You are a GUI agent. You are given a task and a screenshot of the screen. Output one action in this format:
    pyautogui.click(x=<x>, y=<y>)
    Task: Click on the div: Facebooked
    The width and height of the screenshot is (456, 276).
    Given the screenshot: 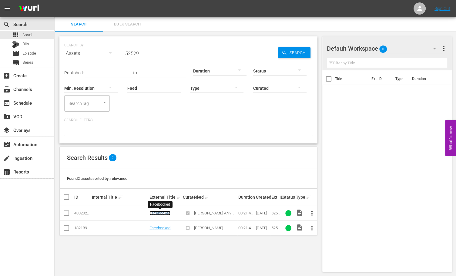 What is the action you would take?
    pyautogui.click(x=160, y=205)
    